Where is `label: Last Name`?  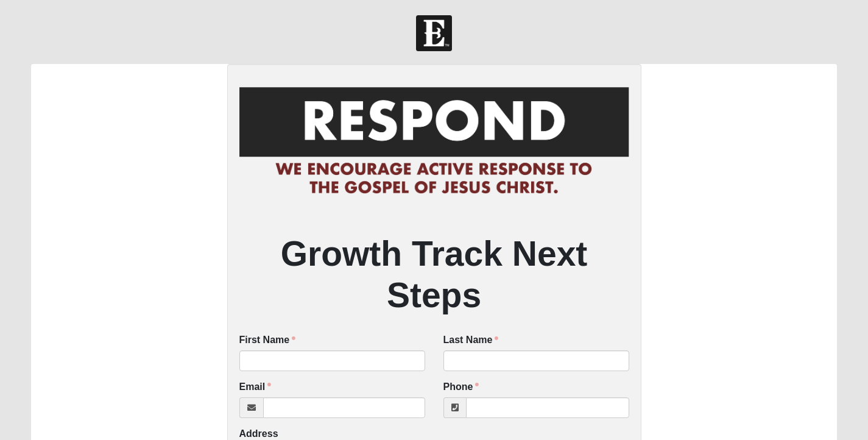
label: Last Name is located at coordinates (471, 340).